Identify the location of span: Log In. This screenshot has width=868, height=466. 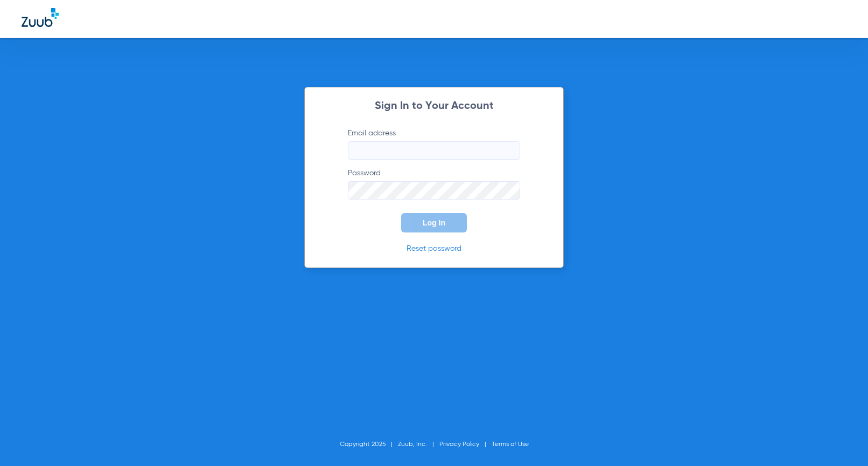
(434, 223).